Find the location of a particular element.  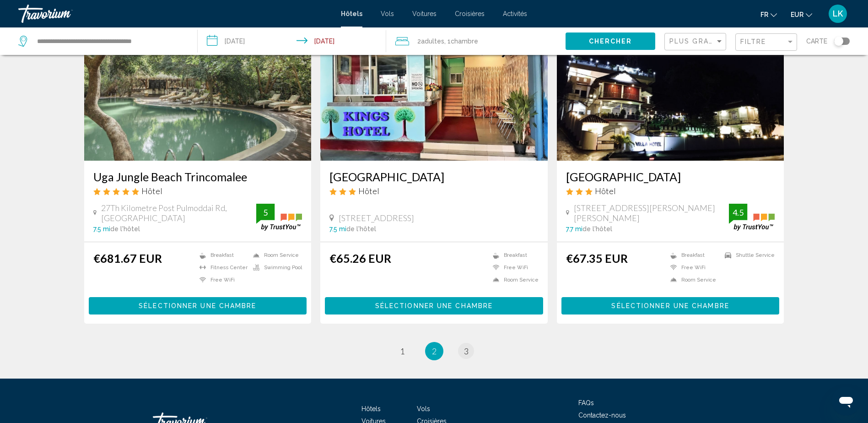

mat-select: Sort by is located at coordinates (697, 42).